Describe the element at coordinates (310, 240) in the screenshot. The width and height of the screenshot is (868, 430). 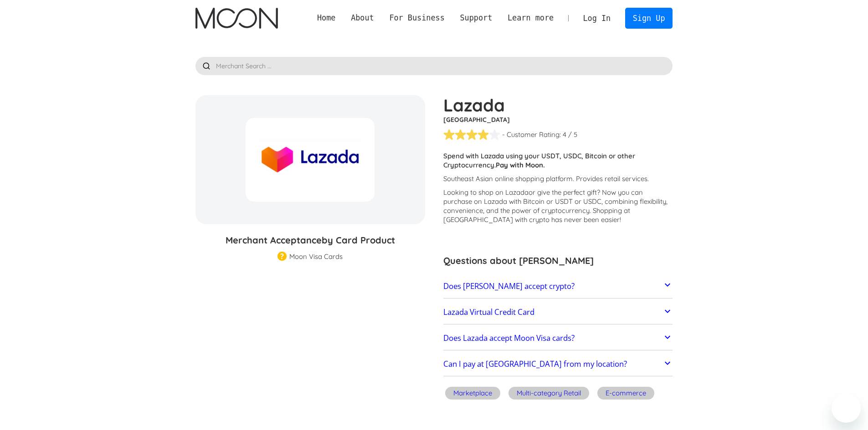
I see `h3: Merchant Acceptance` at that location.